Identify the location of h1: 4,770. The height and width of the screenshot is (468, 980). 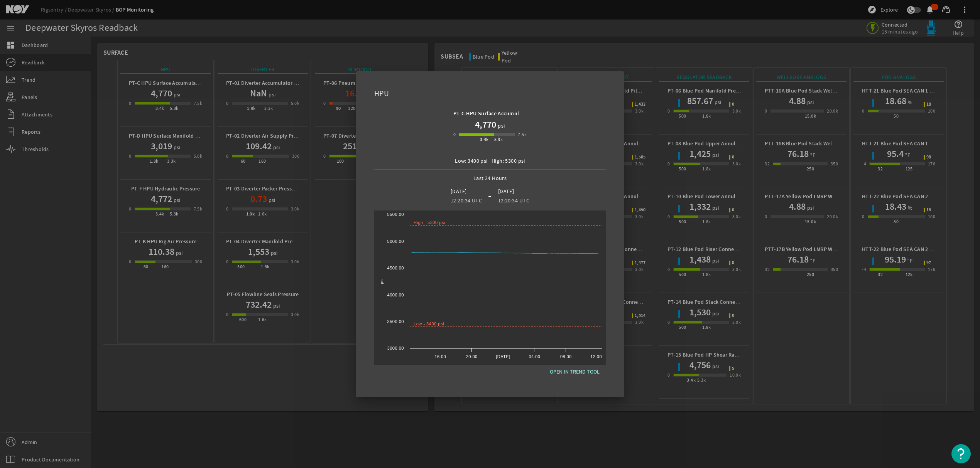
(486, 125).